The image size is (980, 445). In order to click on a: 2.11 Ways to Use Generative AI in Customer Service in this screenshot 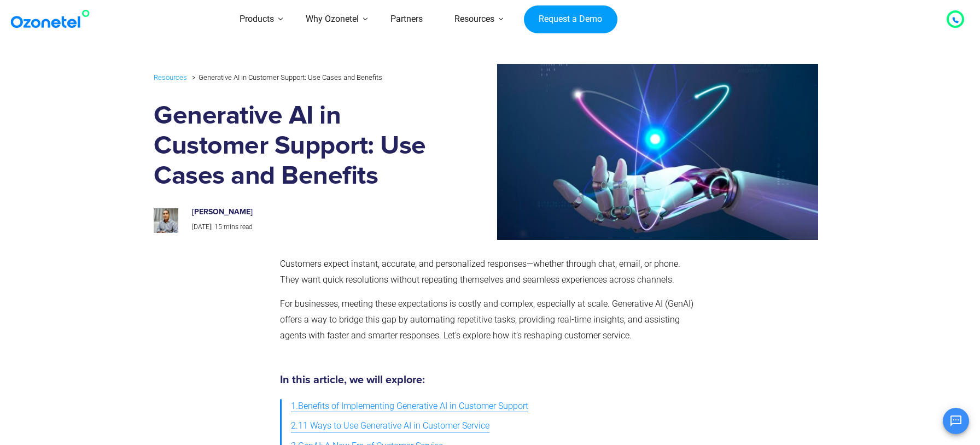, I will do `click(390, 426)`.